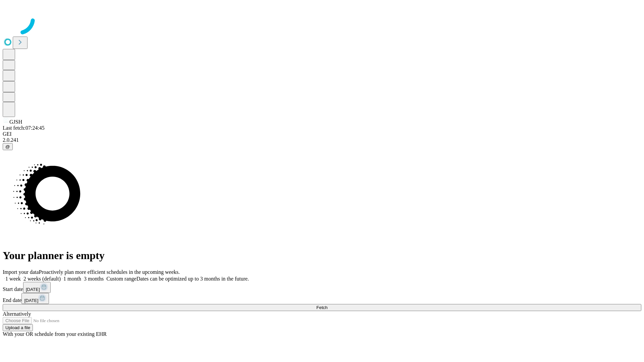 Image resolution: width=644 pixels, height=362 pixels. Describe the element at coordinates (322, 287) in the screenshot. I see `div: Start date` at that location.